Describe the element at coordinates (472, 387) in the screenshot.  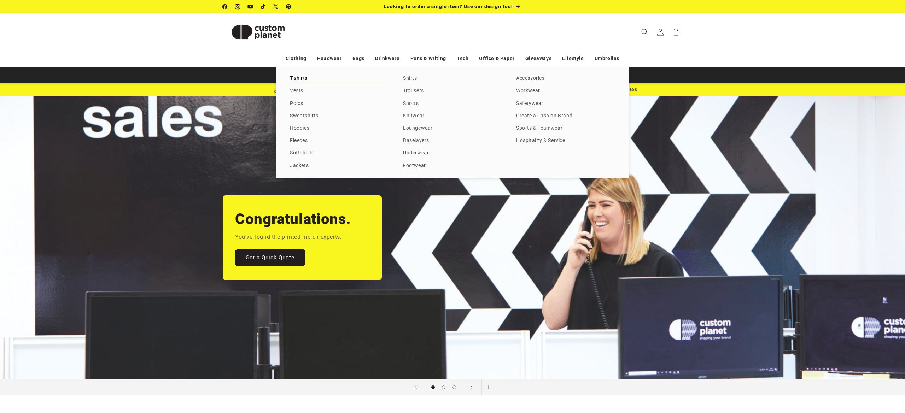
I see `button: Next slide` at that location.